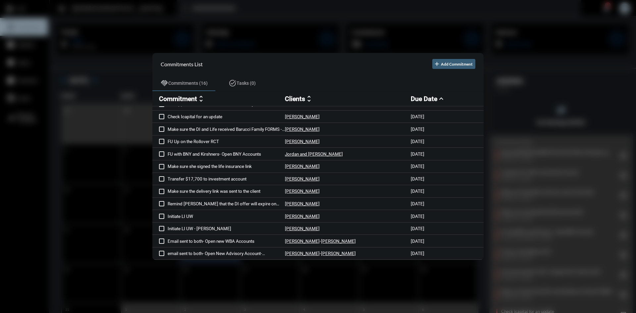 The width and height of the screenshot is (636, 313). What do you see at coordinates (246, 83) in the screenshot?
I see `span: Tasks (0)` at bounding box center [246, 83].